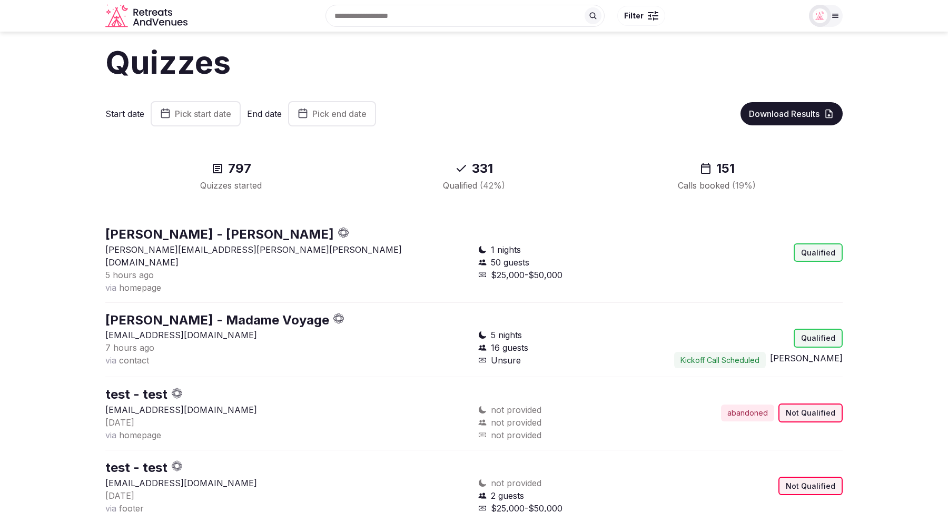 The height and width of the screenshot is (512, 948). Describe the element at coordinates (716, 185) in the screenshot. I see `div: Calls booked` at that location.